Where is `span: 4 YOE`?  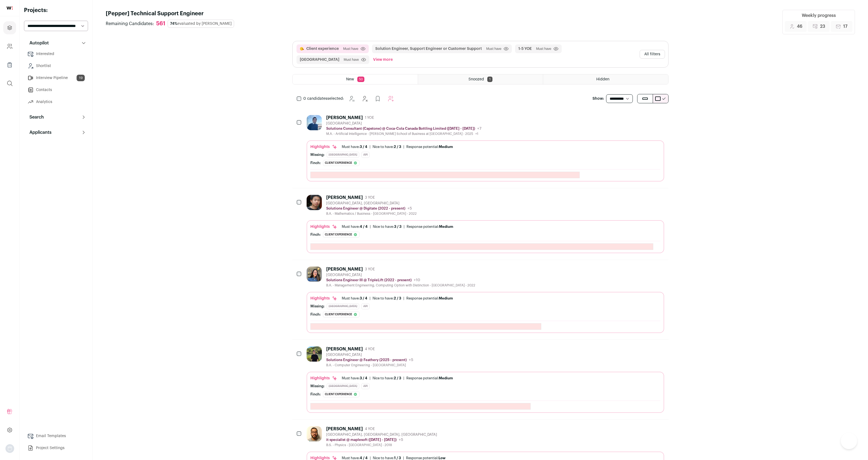 span: 4 YOE is located at coordinates (370, 429).